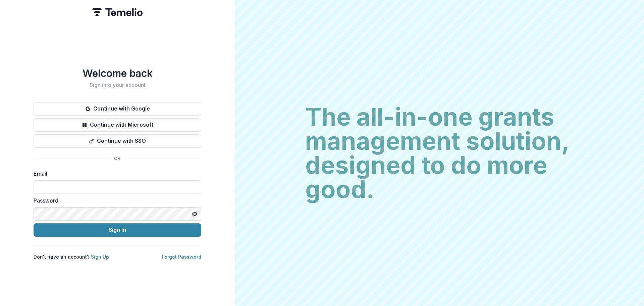  What do you see at coordinates (118, 230) in the screenshot?
I see `button: Sign In` at bounding box center [118, 230].